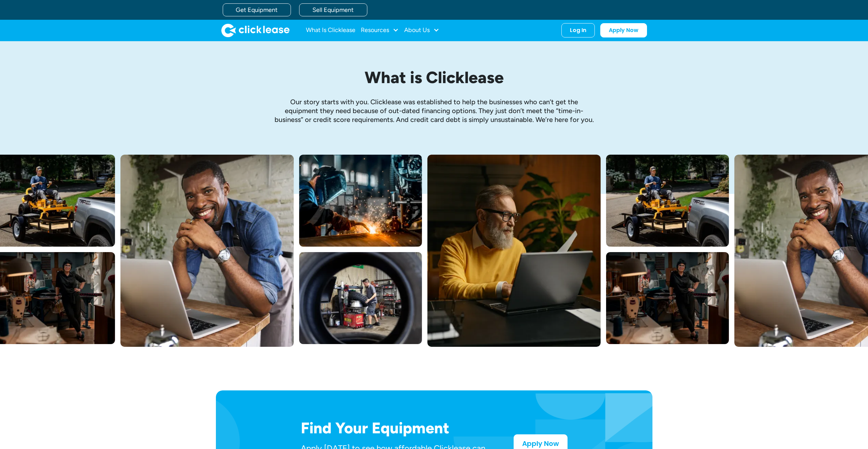  I want to click on div: Resources, so click(380, 30).